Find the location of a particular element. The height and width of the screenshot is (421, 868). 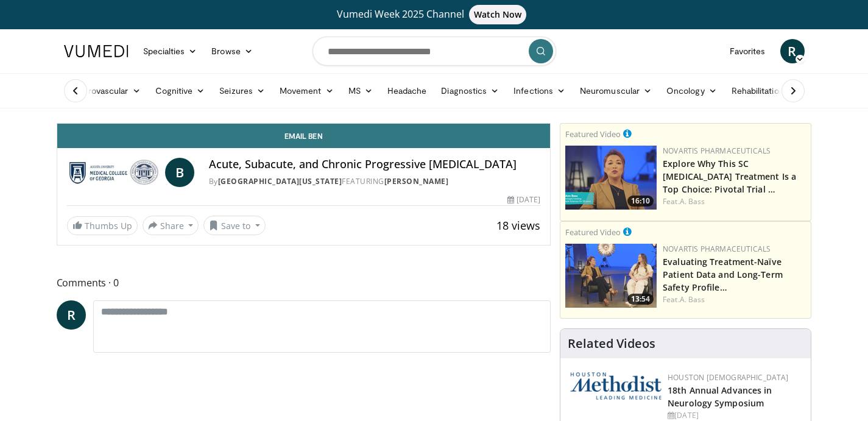

img: 5e4488cc-e109-4a4e-9fd9-73bb9237ee91.png.150x105_q85_autocrop_double_scale_upscale_version-0.2.png is located at coordinates (616, 385).